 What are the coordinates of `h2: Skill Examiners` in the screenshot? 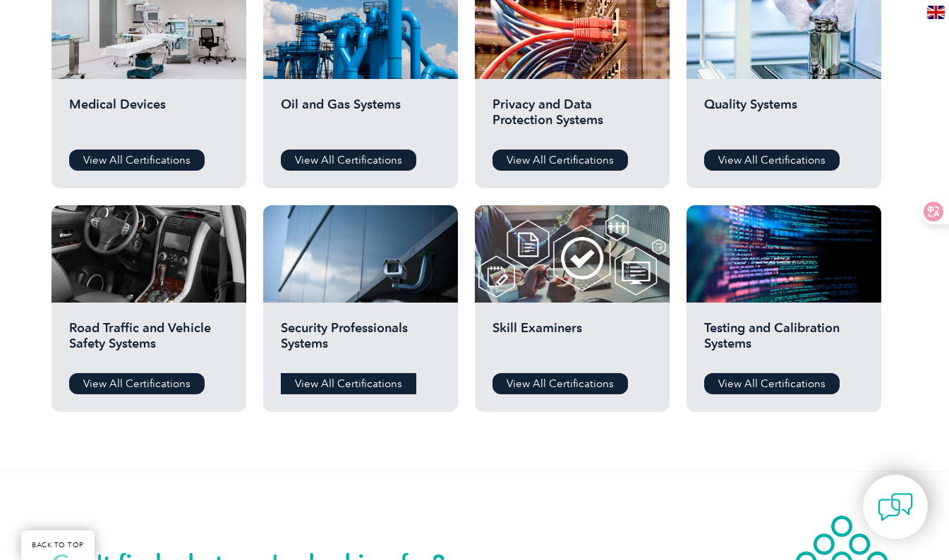 It's located at (572, 341).